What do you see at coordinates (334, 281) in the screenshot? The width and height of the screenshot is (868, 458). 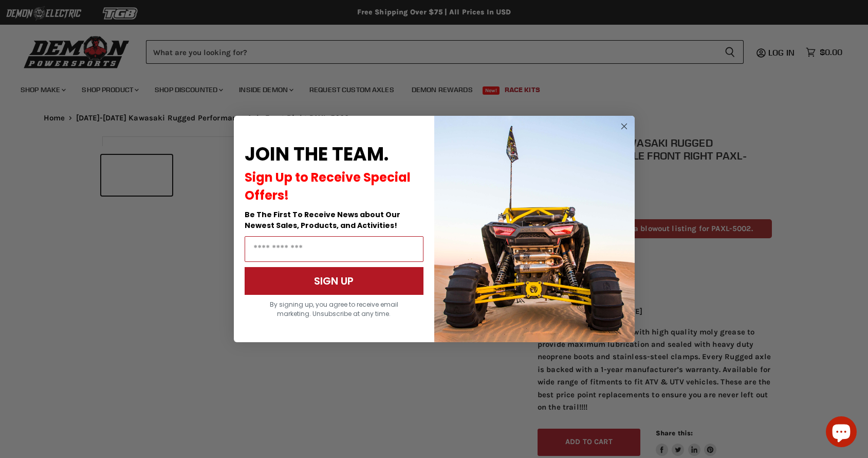 I see `button: SIGN UP` at bounding box center [334, 281].